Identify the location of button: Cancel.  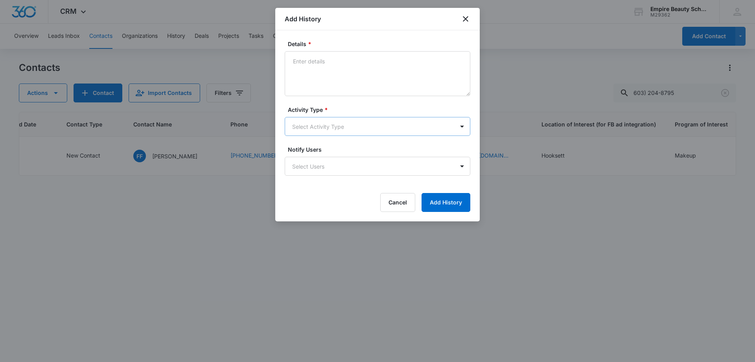
(398, 202).